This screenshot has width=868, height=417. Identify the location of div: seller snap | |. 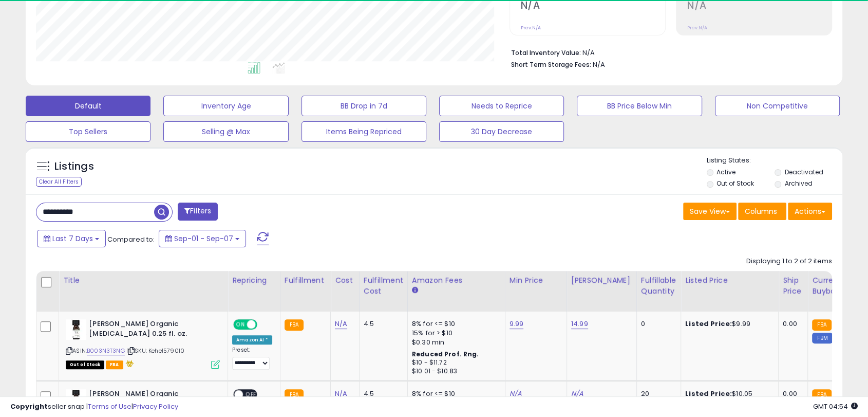
(94, 407).